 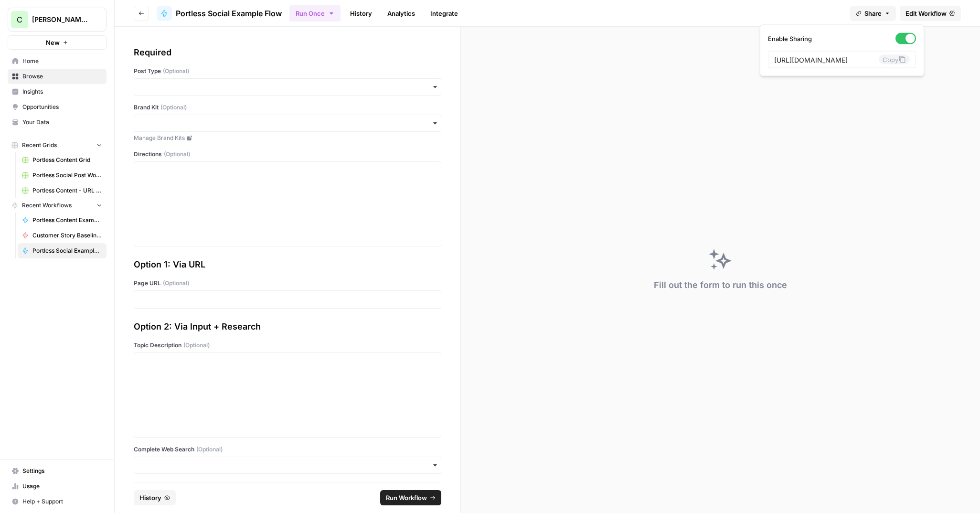 I want to click on span: Help + Support, so click(x=62, y=501).